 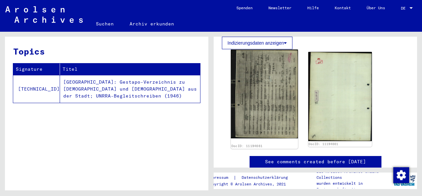 I want to click on a: Impressum, so click(x=220, y=177).